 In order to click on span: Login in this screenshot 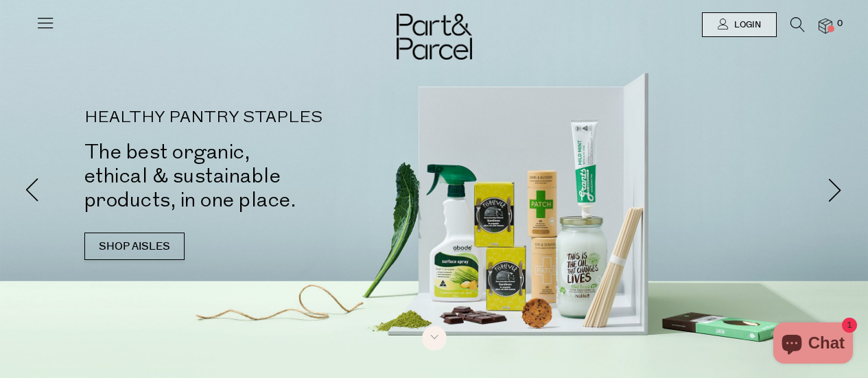, I will do `click(746, 24)`.